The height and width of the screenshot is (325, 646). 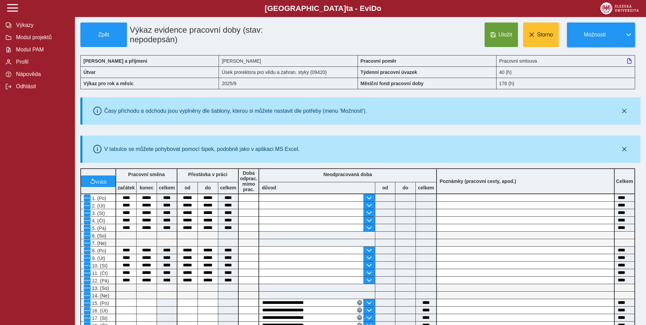 I want to click on span: 17. (St), so click(x=99, y=318).